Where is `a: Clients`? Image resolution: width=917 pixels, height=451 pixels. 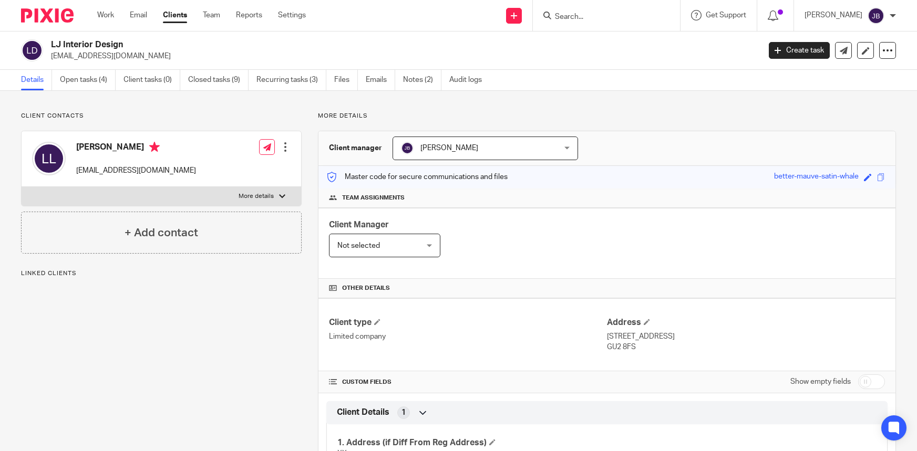
a: Clients is located at coordinates (175, 15).